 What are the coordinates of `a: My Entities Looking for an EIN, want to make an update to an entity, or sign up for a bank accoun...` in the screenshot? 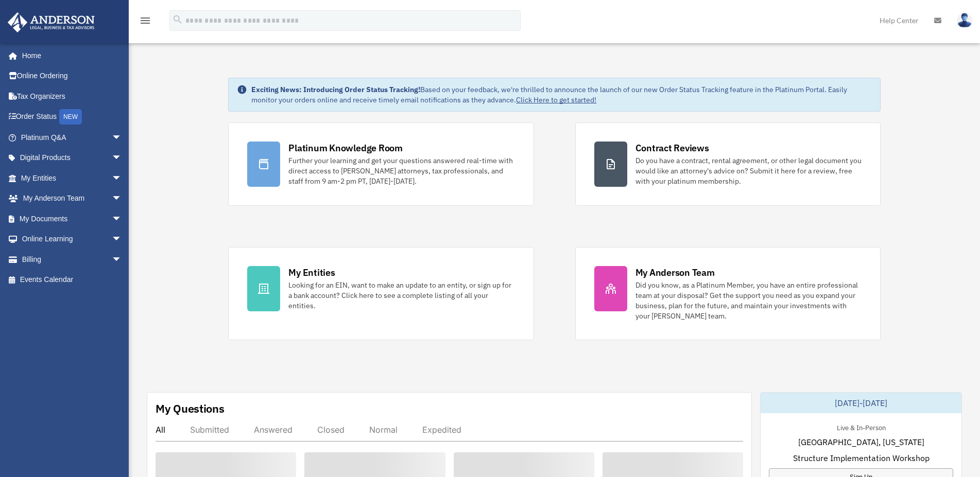 It's located at (381, 293).